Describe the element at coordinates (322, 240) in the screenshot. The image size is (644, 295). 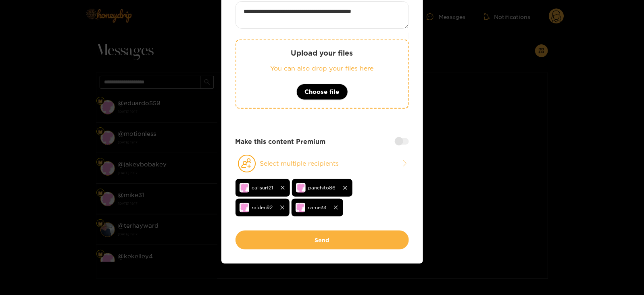
I see `button: Send` at that location.